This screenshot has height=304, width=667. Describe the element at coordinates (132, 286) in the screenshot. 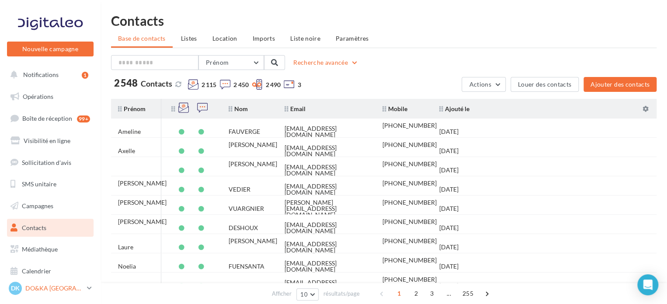

I see `div: Philippine` at that location.